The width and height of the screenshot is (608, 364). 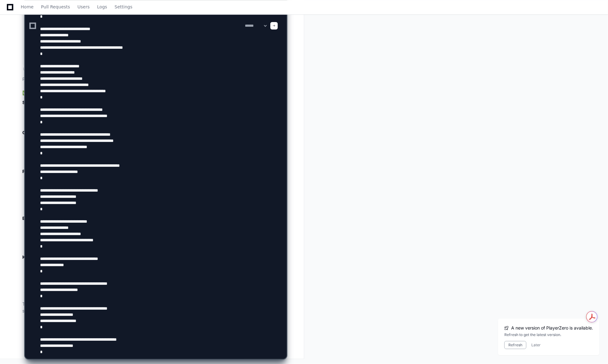 I want to click on span: Users, so click(x=83, y=7).